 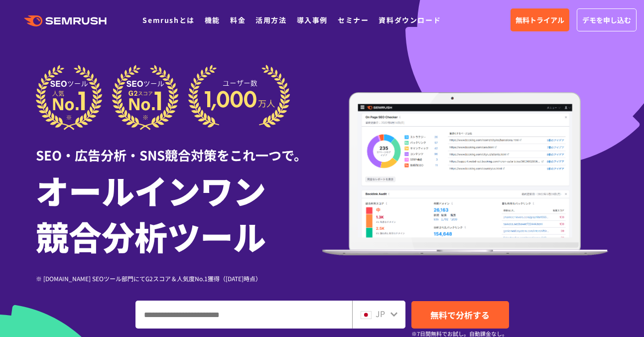 I want to click on a: 資料ダウンロード, so click(x=410, y=20).